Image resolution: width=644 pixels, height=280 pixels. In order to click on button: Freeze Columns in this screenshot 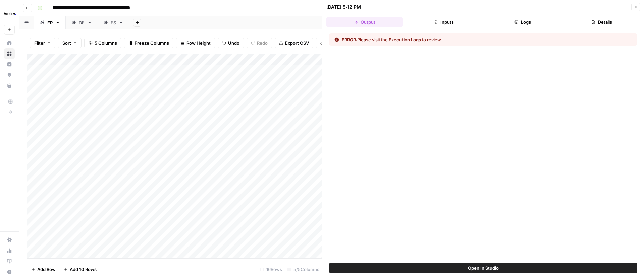, I will do `click(149, 43)`.